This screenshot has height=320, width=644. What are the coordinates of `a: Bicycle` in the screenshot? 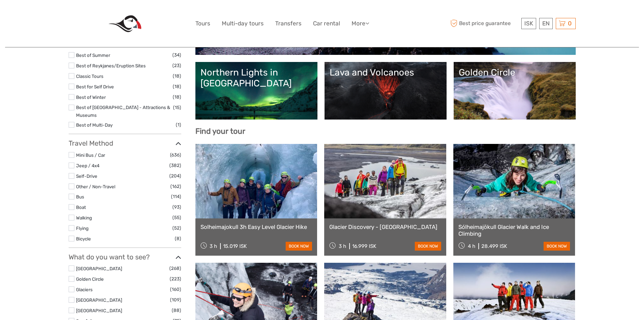 It's located at (84, 239).